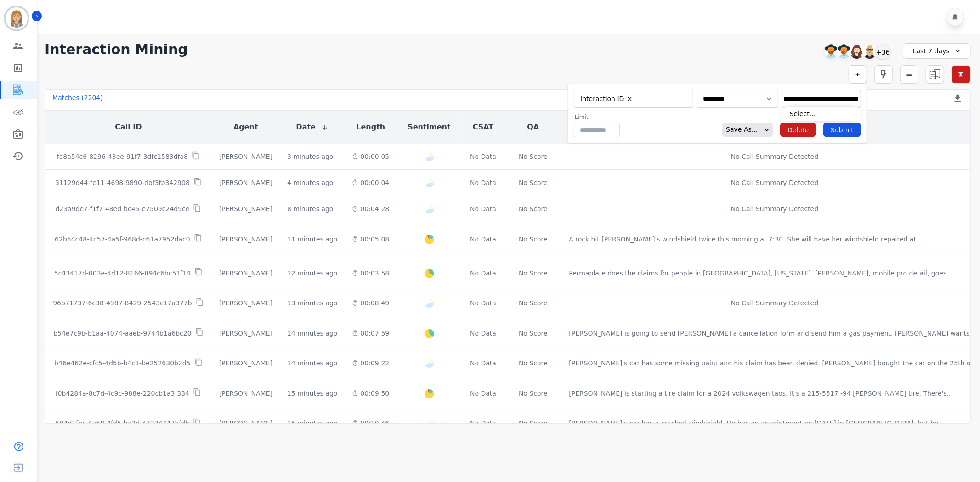 This screenshot has width=980, height=482. Describe the element at coordinates (533, 127) in the screenshot. I see `button: QA` at that location.